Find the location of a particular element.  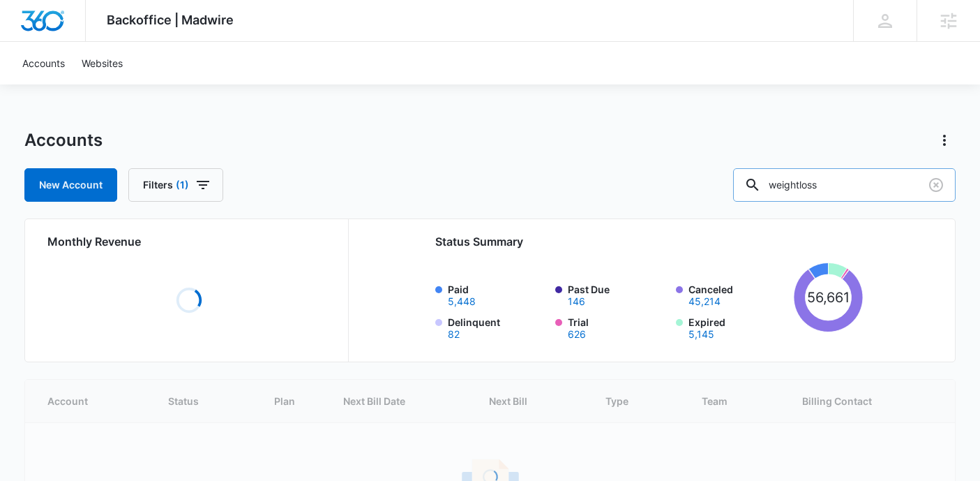

button: Actions is located at coordinates (945, 141).